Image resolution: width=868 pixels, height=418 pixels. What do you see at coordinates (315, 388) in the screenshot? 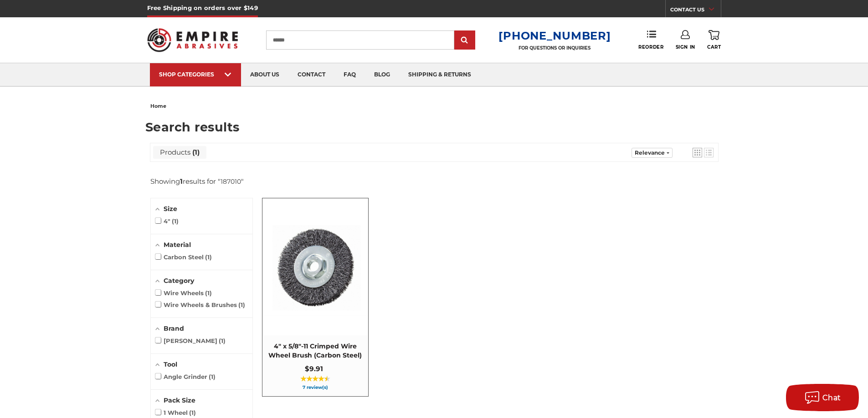
I see `span: 7 review(s)` at bounding box center [315, 388].